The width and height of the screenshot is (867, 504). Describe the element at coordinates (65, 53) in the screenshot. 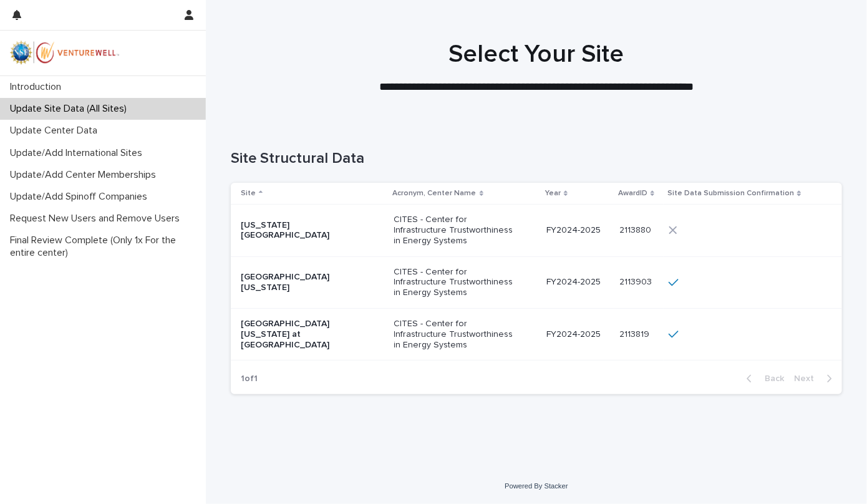

I see `img: mWhVGmOKROS2pZaMU8FQ` at that location.